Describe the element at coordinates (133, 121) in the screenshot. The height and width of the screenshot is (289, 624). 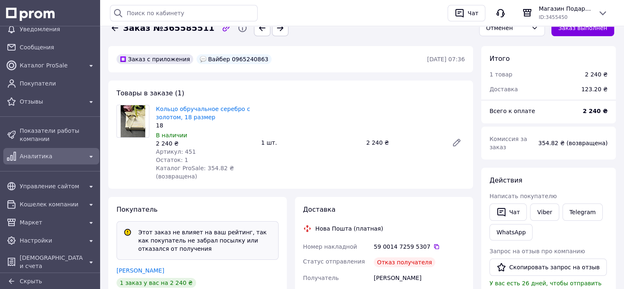
I see `img: Кольцо обручальное серебро с золотом, 18 размер` at that location.